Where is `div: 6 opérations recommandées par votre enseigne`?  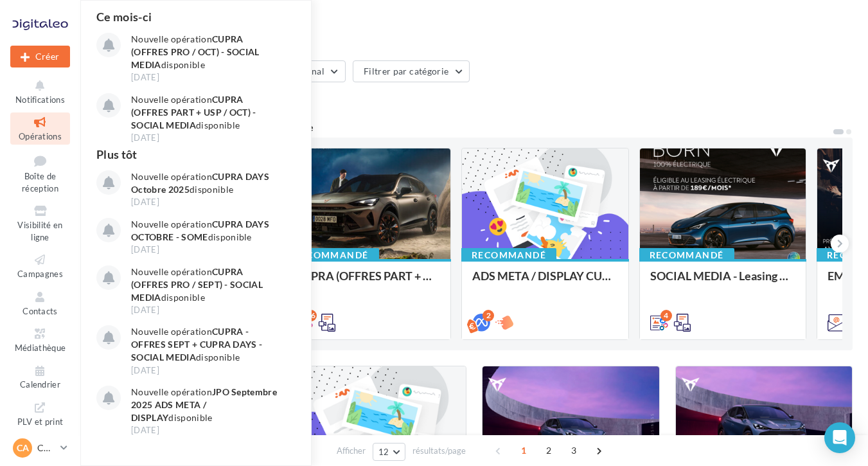 div: 6 opérations recommandées par votre enseigne is located at coordinates (464, 128).